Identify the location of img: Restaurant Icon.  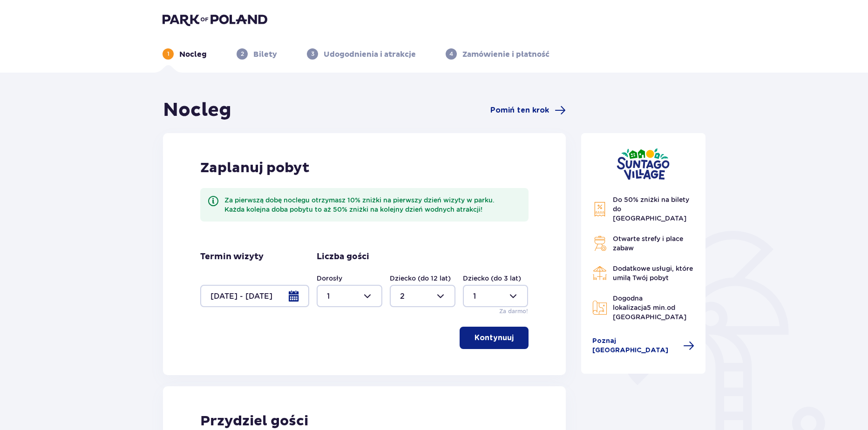
(600, 273).